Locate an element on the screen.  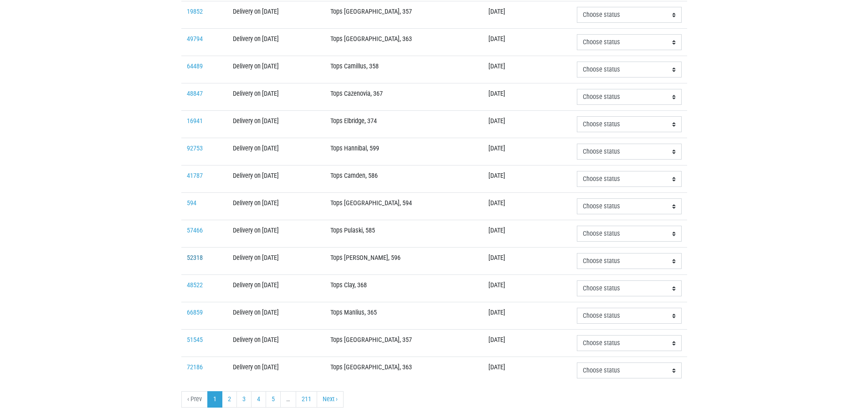
td: Tops Pulaski, 585 is located at coordinates (404, 234).